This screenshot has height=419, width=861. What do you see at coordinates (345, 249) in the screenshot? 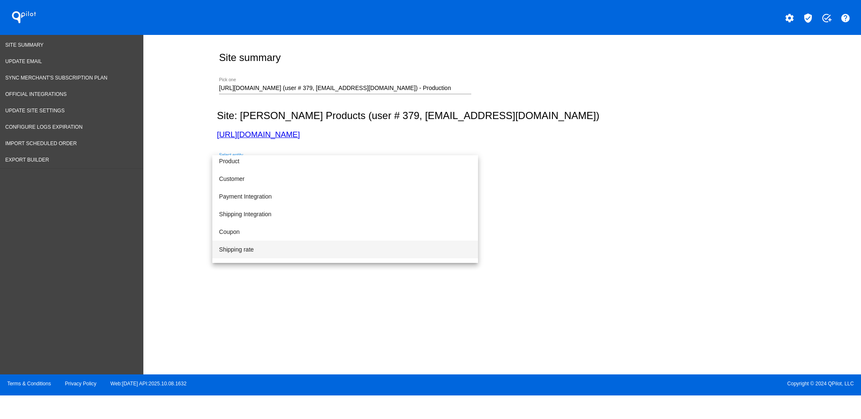
I see `span: Shipping rate` at bounding box center [345, 249].